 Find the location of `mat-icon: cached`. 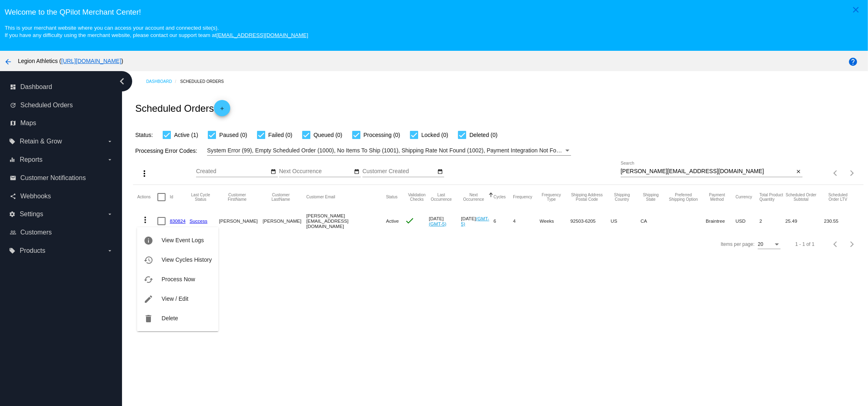

mat-icon: cached is located at coordinates (148, 280).